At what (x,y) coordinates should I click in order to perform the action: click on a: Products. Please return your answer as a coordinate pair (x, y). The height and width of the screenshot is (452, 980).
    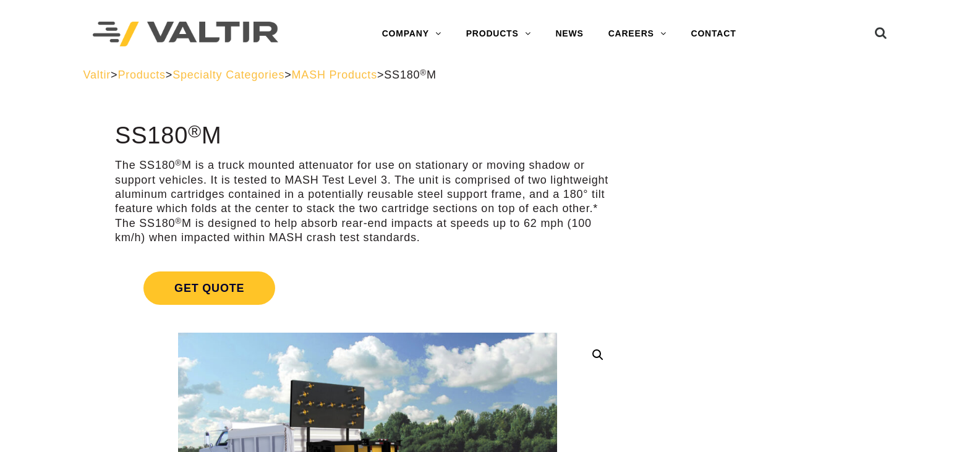
    Looking at the image, I should click on (141, 74).